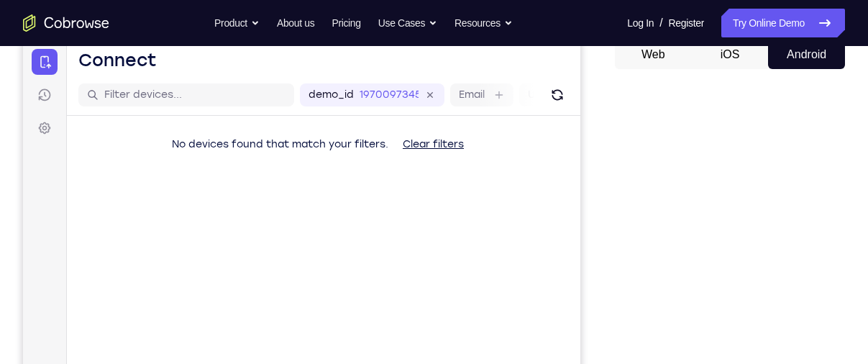 This screenshot has width=868, height=364. Describe the element at coordinates (653, 55) in the screenshot. I see `button: Web` at that location.